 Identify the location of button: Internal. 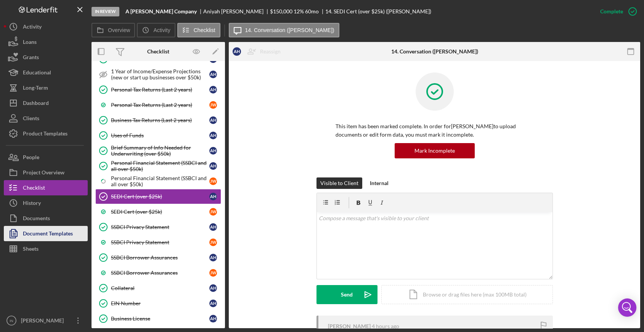
(379, 183).